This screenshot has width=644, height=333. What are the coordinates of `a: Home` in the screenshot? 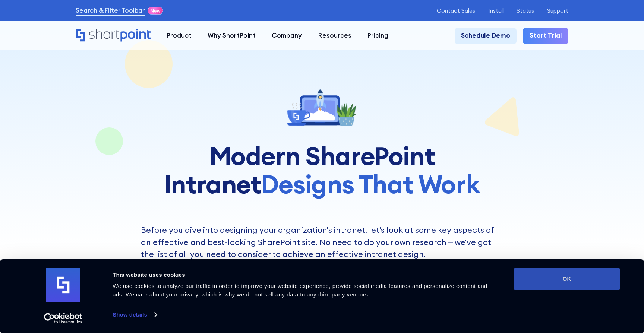 It's located at (113, 36).